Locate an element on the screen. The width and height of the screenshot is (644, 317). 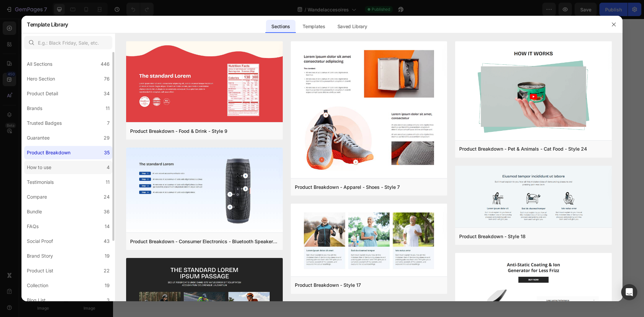
div: Product Breakdown - Apparel - Shoes - Style 7 is located at coordinates (347, 187).